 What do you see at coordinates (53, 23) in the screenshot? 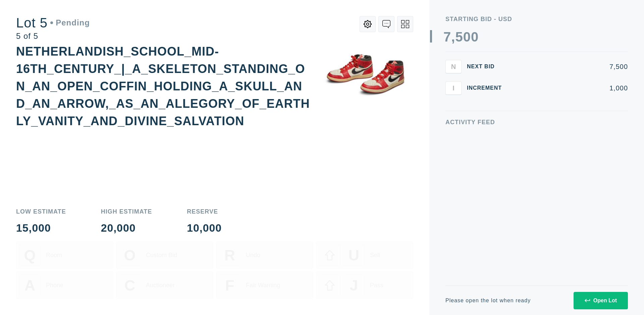
I see `div: Lot 5` at bounding box center [53, 23].